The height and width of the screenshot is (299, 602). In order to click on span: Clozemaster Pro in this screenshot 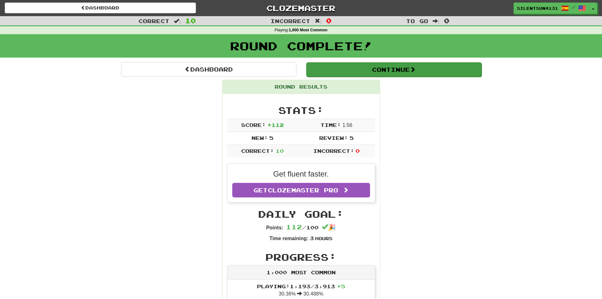, I will do `click(303, 190)`.